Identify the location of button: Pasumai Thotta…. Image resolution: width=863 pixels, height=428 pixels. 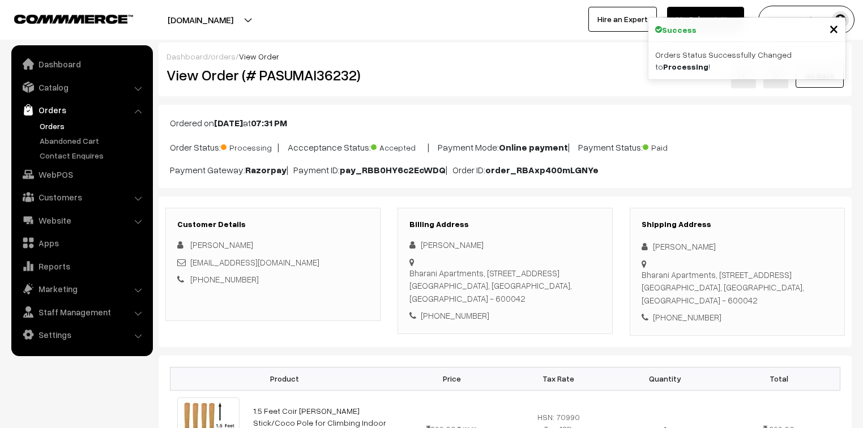
(807, 20).